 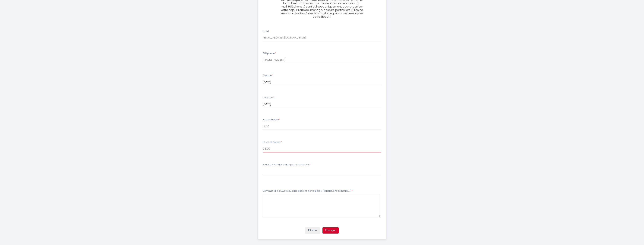 I want to click on label: Email, so click(x=266, y=31).